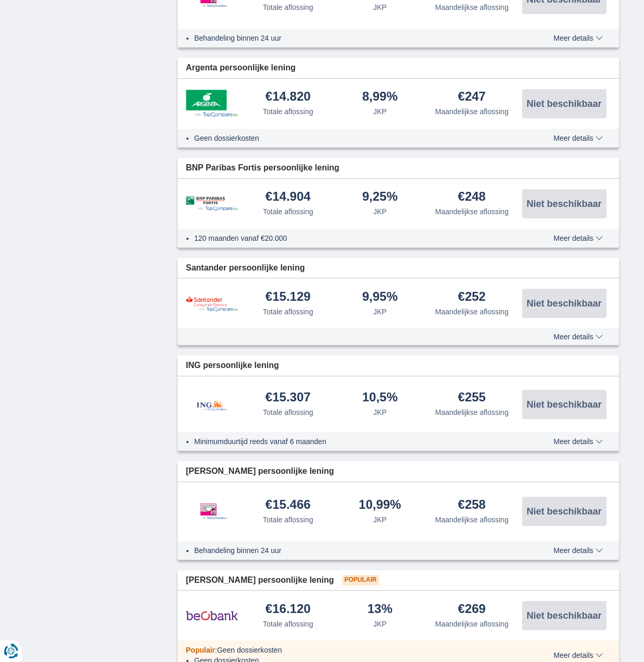 The height and width of the screenshot is (662, 644). I want to click on img: product.pl.alt Leemans Kredieten, so click(212, 511).